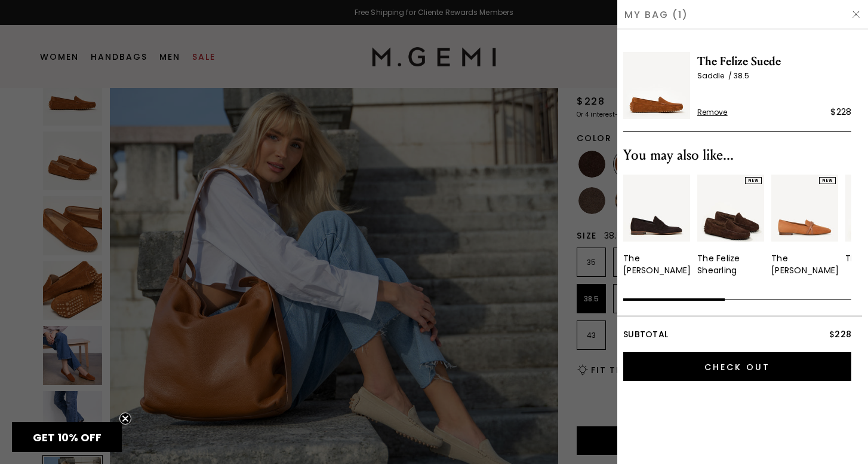  What do you see at coordinates (840, 334) in the screenshot?
I see `span: $228` at bounding box center [840, 334].